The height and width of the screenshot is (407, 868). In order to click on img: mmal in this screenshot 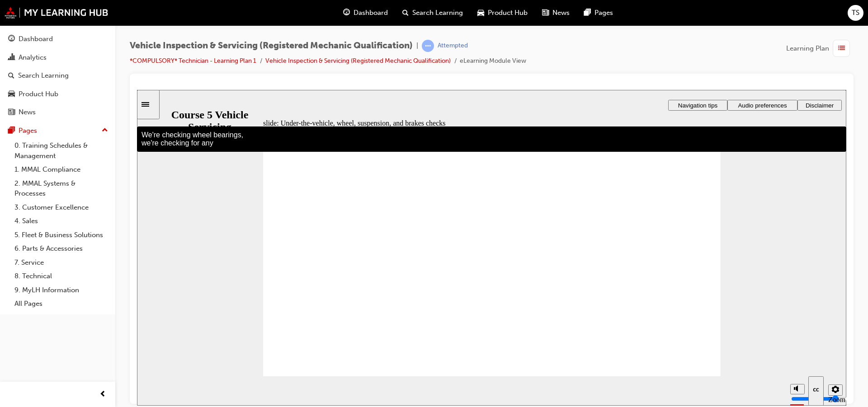, I will do `click(57, 13)`.